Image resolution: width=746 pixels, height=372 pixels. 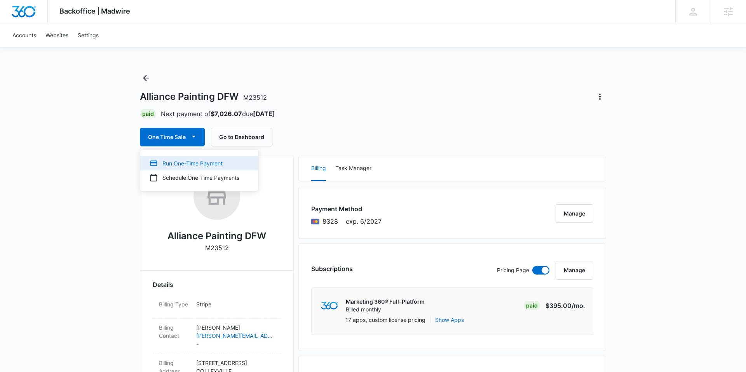 I want to click on span: Mastercard ending with, so click(x=330, y=222).